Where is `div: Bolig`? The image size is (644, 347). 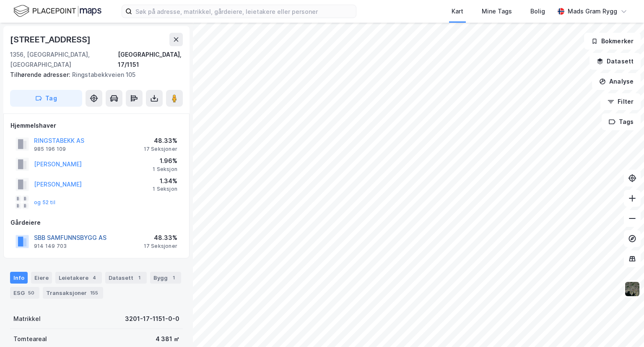 div: Bolig is located at coordinates (538, 11).